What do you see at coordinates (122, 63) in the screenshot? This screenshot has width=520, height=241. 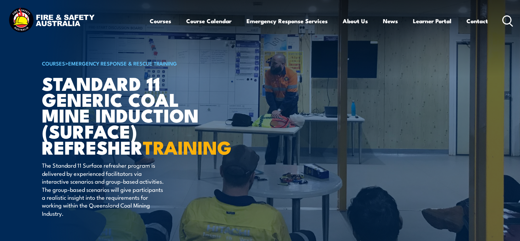 I see `a: Emergency Response & Rescue Training` at bounding box center [122, 63].